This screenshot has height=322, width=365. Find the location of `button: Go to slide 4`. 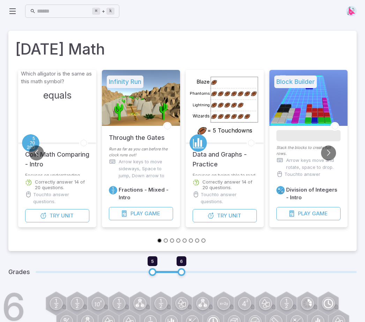

button: Go to slide 4 is located at coordinates (179, 240).